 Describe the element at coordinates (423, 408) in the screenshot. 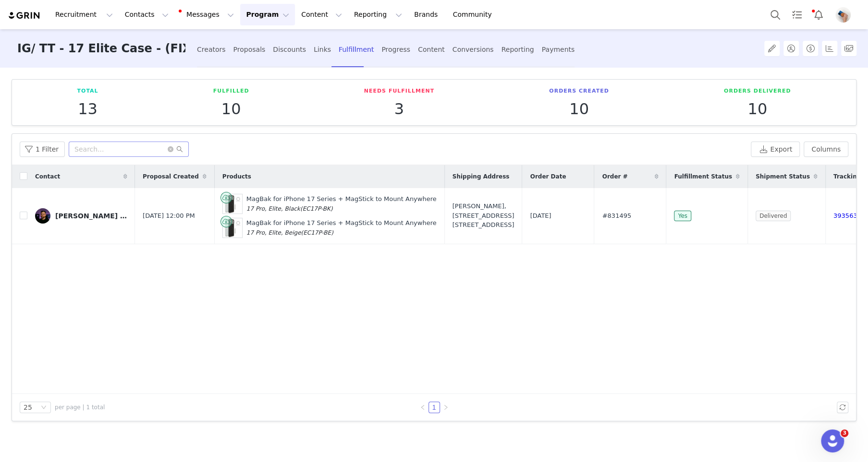

I see `li: Previous Page` at that location.